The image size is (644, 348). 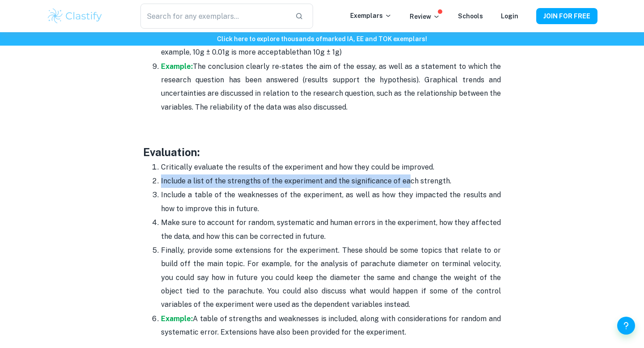 I want to click on p: A table of strengths and weaknesses is included, along with considerations for random and systema..., so click(x=331, y=325).